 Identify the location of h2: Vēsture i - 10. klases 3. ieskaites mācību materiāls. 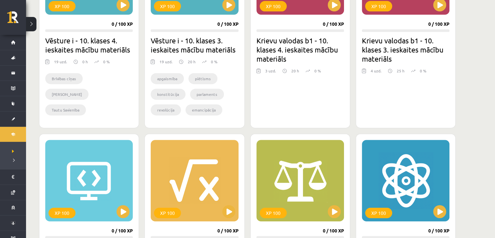
(194, 45).